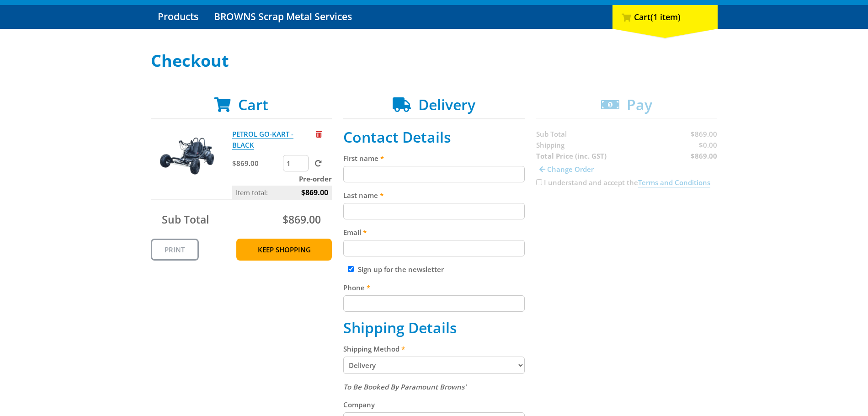  What do you see at coordinates (434, 366) in the screenshot?
I see `select: Please select a shipping method.` at bounding box center [434, 366].